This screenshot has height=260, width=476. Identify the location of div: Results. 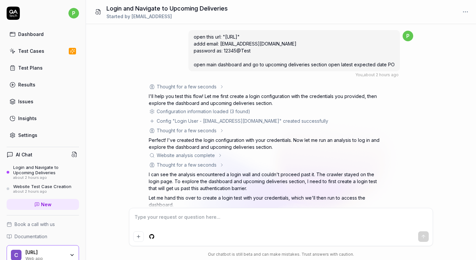
(27, 85).